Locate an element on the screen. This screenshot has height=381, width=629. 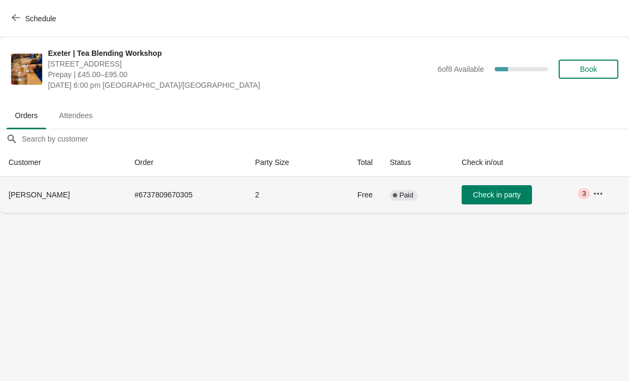
span: Schedule is located at coordinates (40, 19).